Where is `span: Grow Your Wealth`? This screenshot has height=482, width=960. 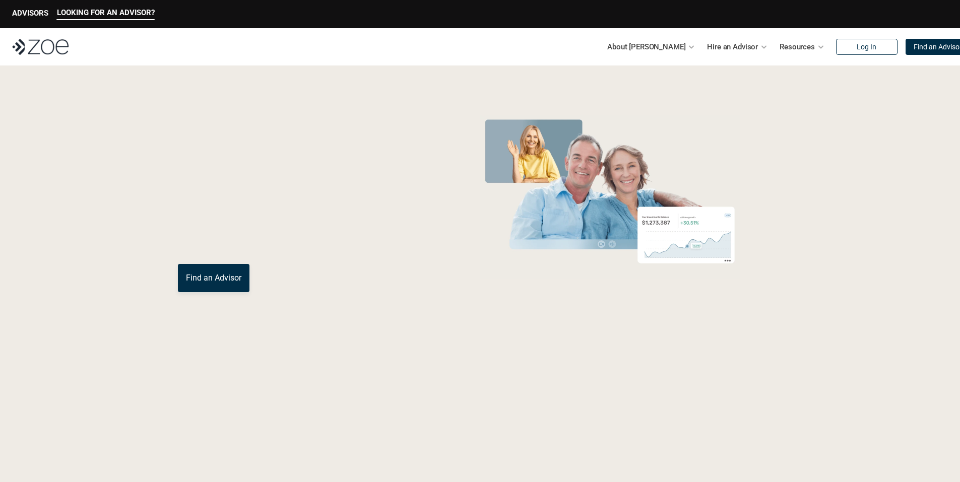 span: Grow Your Wealth is located at coordinates (290, 131).